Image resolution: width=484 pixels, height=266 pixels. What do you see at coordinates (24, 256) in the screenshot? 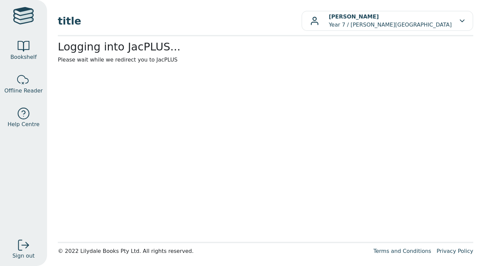
I see `span: Sign out` at bounding box center [24, 256].